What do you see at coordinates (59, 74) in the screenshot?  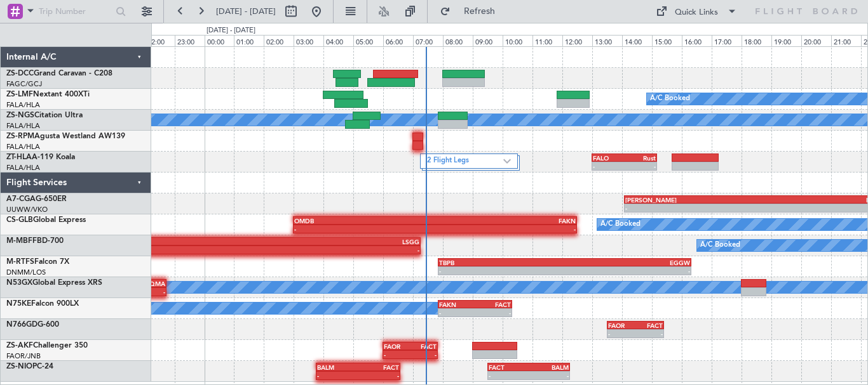 I see `a: ZS-DCCGrand Caravan - C208` at bounding box center [59, 74].